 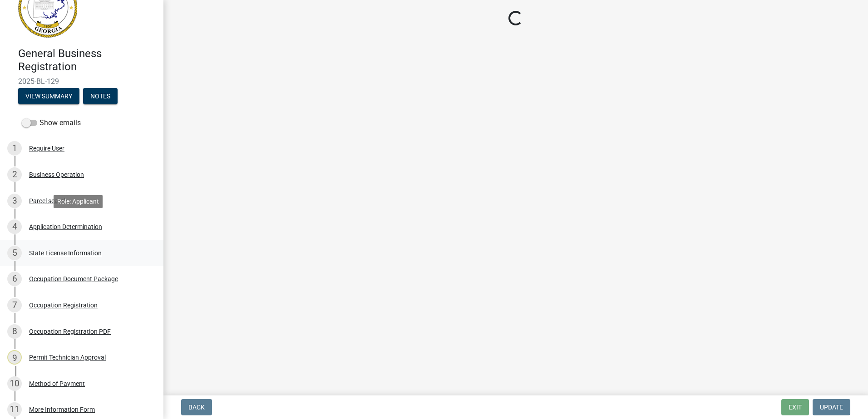 I want to click on div: Permit Technician Approval, so click(x=68, y=358).